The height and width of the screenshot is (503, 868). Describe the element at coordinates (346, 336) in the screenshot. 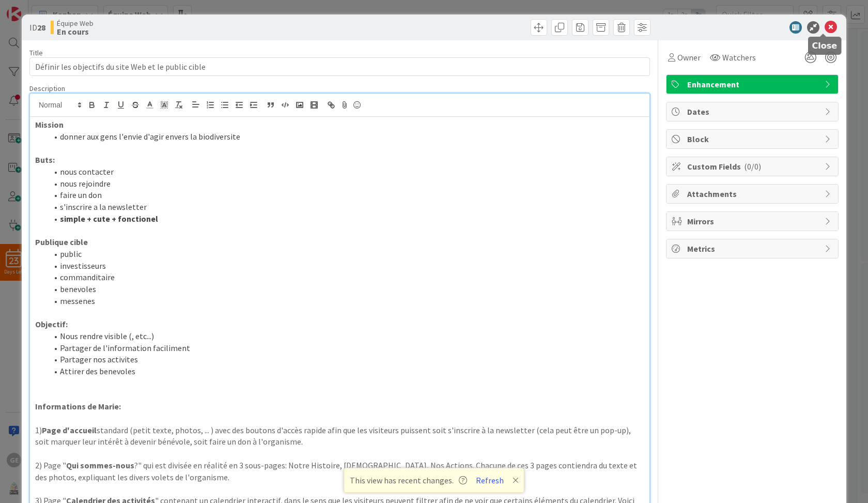

I see `li: Nous rendre visible (, etc...)` at that location.